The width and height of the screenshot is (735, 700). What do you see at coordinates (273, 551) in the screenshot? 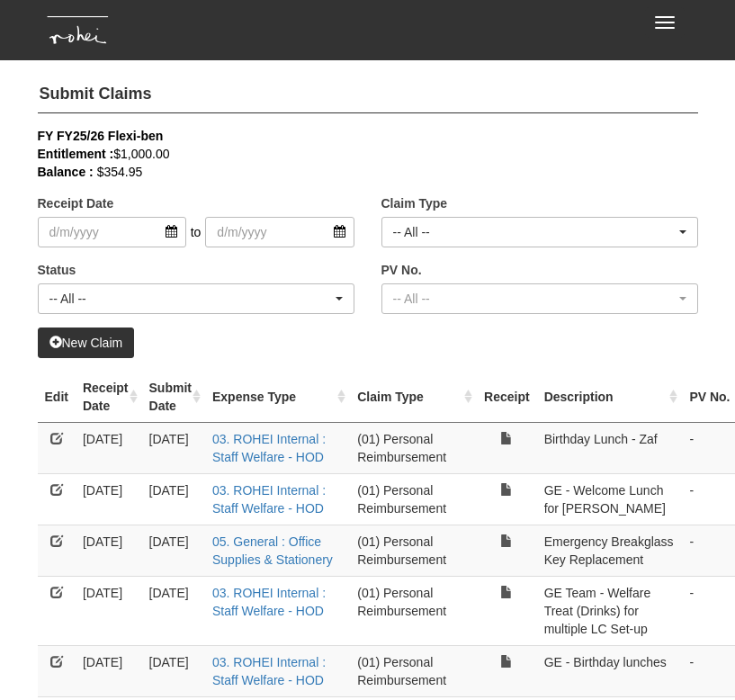
I see `a: 05. General : Office Supplies & Stationery` at bounding box center [273, 551].